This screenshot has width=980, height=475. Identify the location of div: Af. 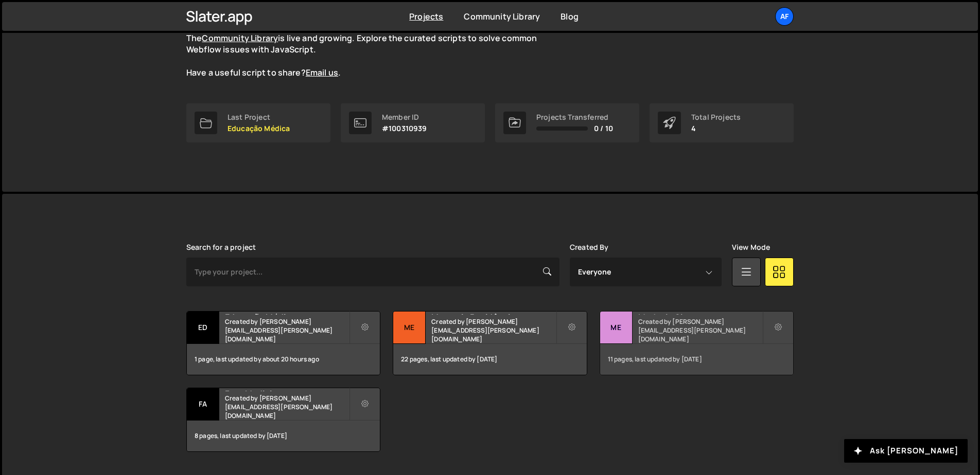
(784, 16).